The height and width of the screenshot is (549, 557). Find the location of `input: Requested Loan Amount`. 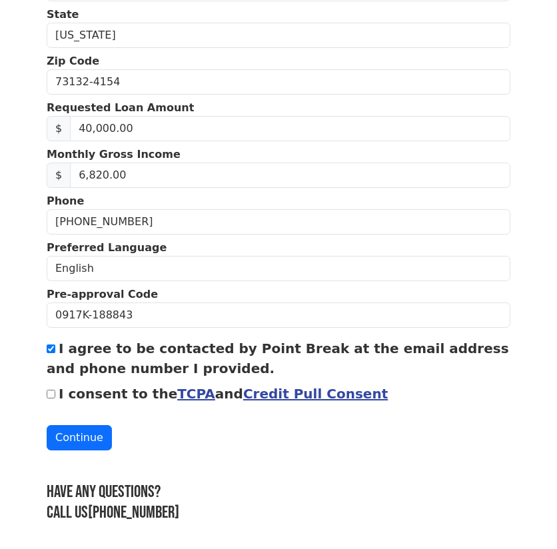

input: Requested Loan Amount is located at coordinates (290, 129).